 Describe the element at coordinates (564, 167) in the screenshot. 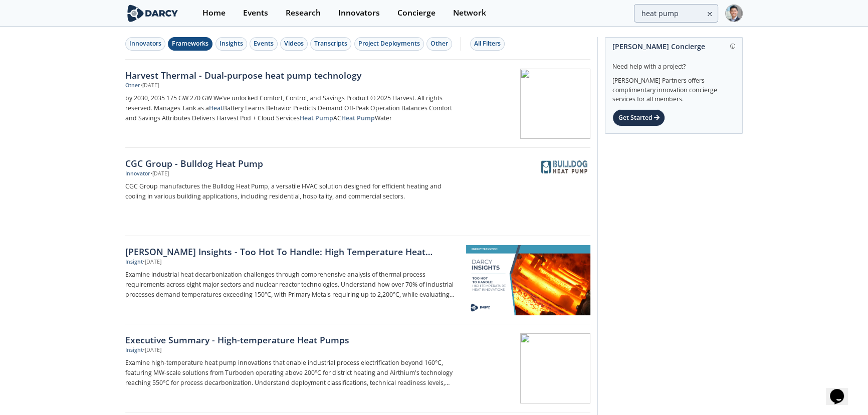

I see `img: CGC Group - Bulldog Heat Pump` at that location.